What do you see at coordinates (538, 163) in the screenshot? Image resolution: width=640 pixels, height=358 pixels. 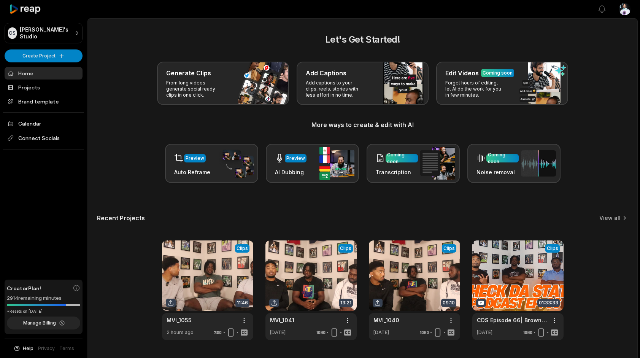 I see `img: noise_removal.png` at bounding box center [538, 163].